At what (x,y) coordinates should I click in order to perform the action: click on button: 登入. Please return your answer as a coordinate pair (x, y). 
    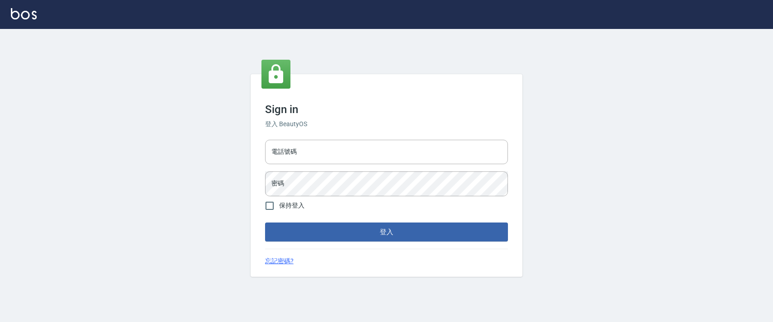
    Looking at the image, I should click on (386, 232).